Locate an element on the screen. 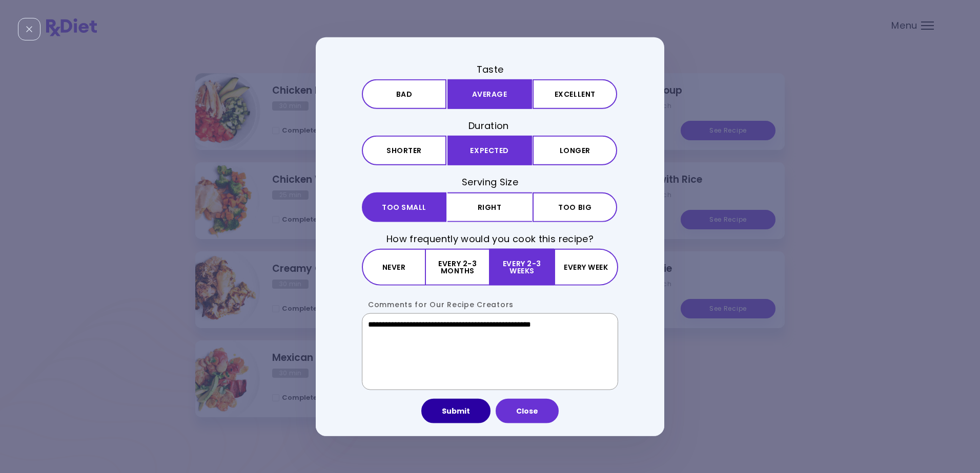  button: Too big is located at coordinates (574, 207).